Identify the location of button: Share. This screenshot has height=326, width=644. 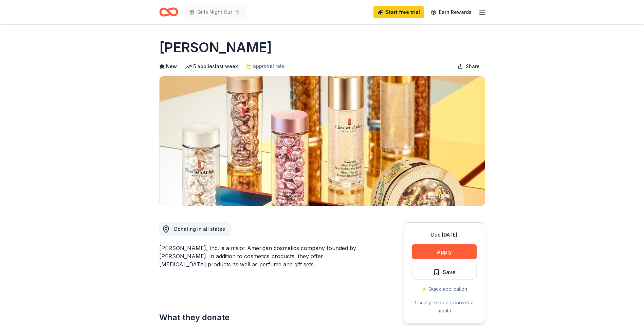
(468, 67).